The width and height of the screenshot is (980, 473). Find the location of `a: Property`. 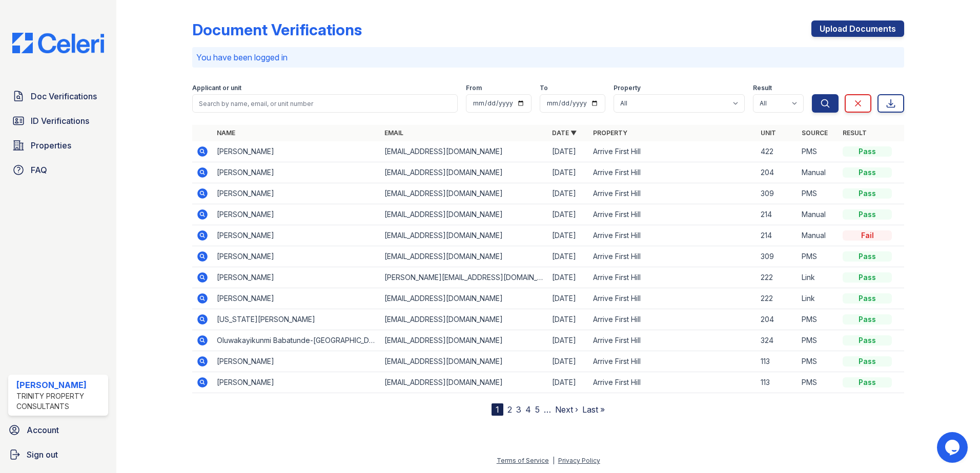

a: Property is located at coordinates (609, 132).